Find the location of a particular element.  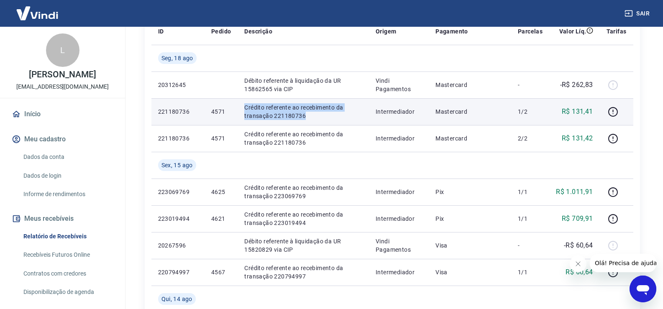

a: Informe de rendimentos is located at coordinates (67, 194).